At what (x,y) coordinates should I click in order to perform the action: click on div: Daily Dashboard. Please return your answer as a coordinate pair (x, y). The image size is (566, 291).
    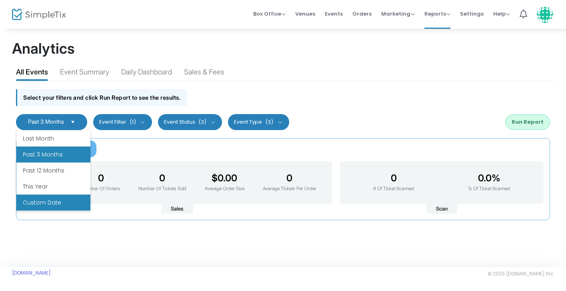
    Looking at the image, I should click on (146, 73).